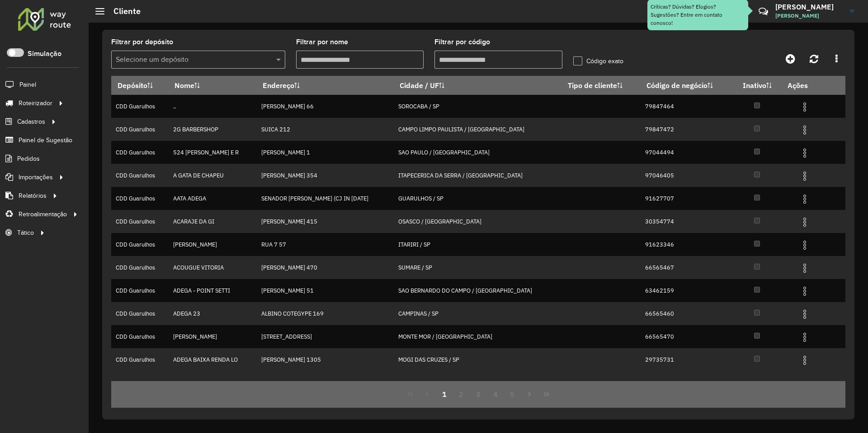 This screenshot has width=868, height=433. Describe the element at coordinates (45, 140) in the screenshot. I see `span: Painel de Sugestão` at that location.